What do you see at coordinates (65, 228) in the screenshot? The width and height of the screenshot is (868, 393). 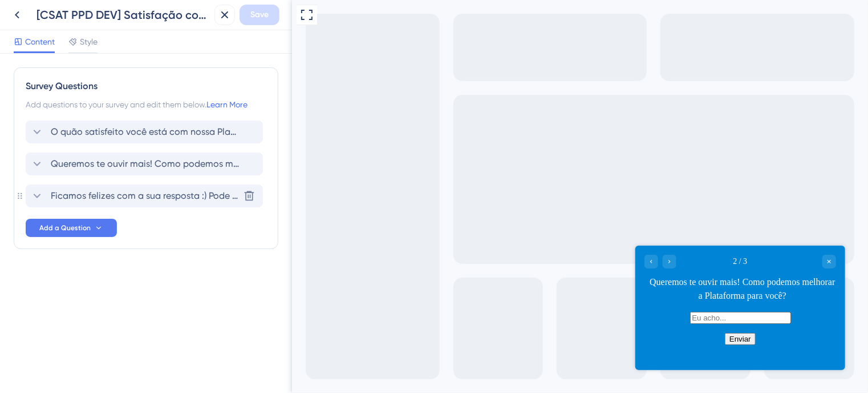 I see `span: Add a Question` at bounding box center [65, 228].